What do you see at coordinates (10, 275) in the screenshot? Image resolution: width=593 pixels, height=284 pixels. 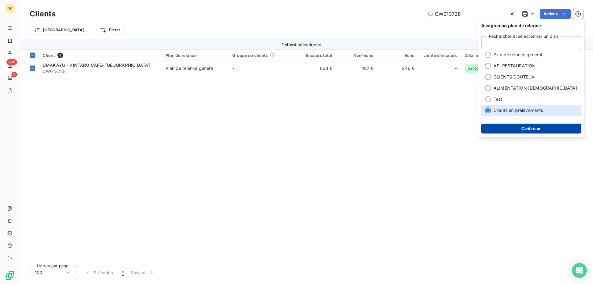 I see `img: Logo LeanPay` at bounding box center [10, 275].